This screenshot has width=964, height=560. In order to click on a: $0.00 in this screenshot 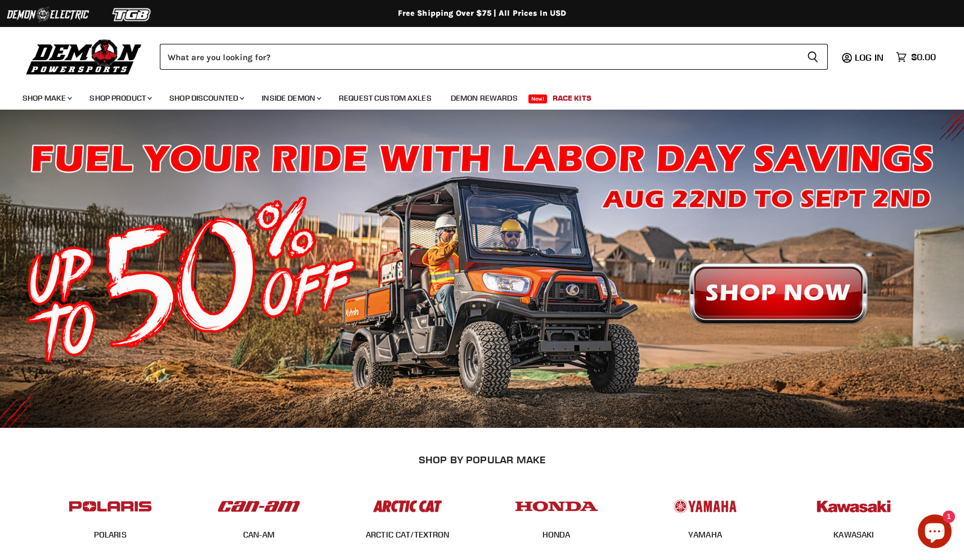, I will do `click(916, 57)`.